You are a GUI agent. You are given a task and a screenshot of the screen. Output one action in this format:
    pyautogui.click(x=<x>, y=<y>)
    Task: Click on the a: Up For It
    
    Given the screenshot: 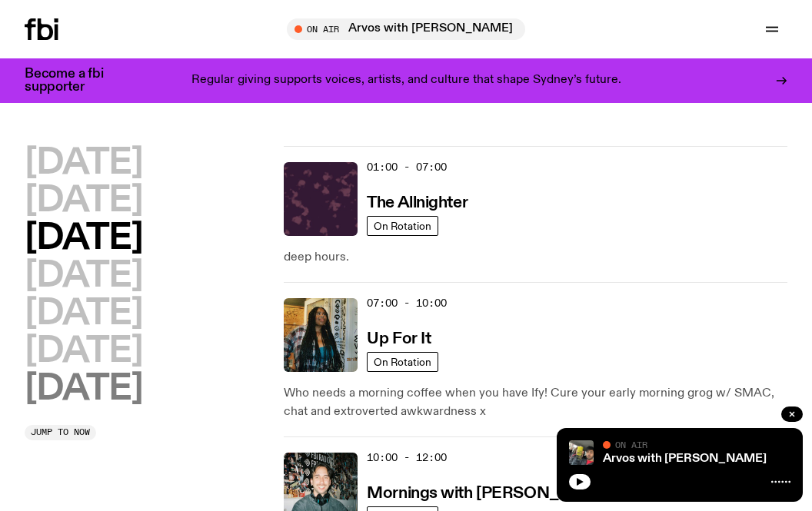 What is the action you would take?
    pyautogui.click(x=398, y=338)
    